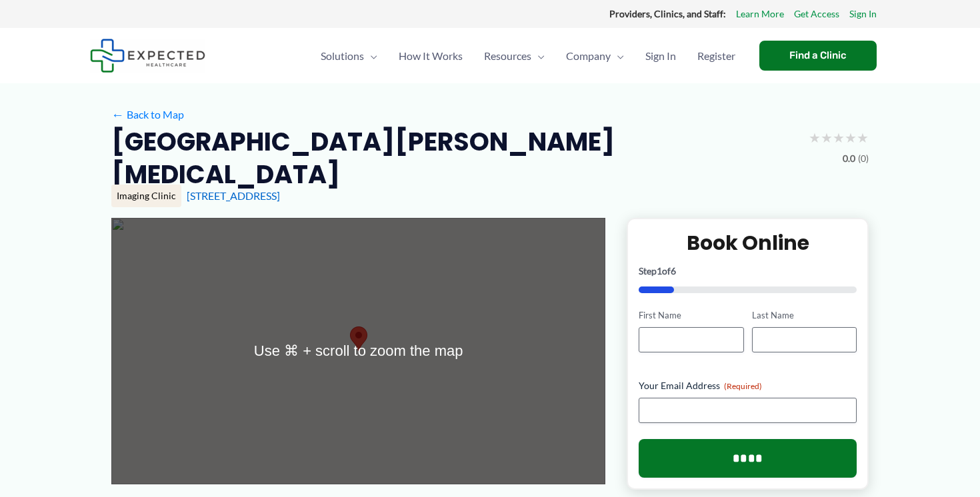 Image resolution: width=980 pixels, height=497 pixels. Describe the element at coordinates (760, 14) in the screenshot. I see `a: Learn More` at that location.